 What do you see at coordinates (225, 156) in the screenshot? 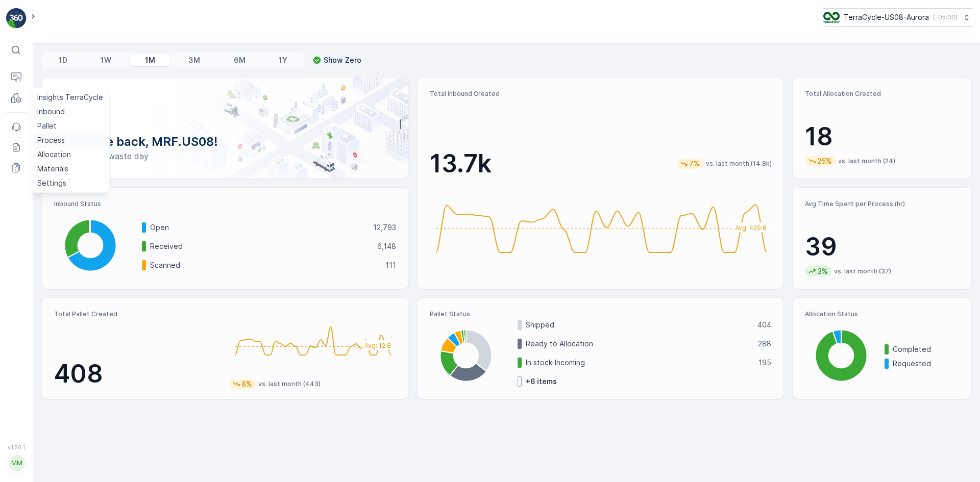
I see `p: Have a zero-waste day` at bounding box center [225, 156].